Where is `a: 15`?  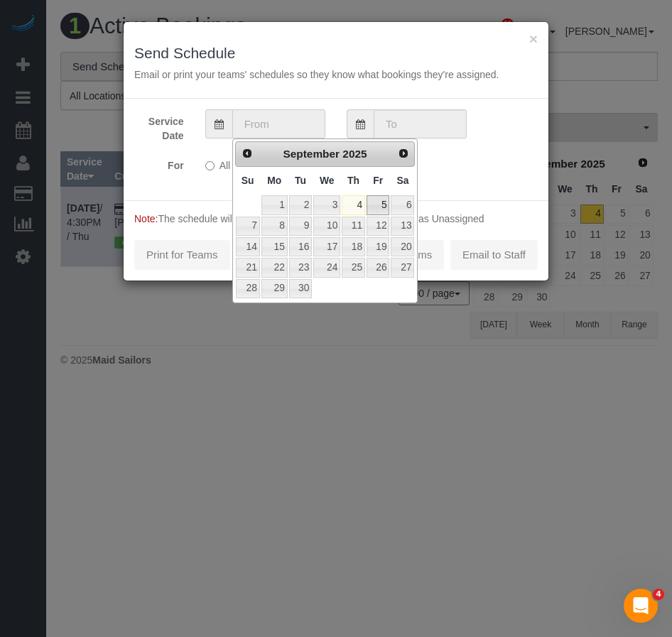 a: 15 is located at coordinates (274, 247).